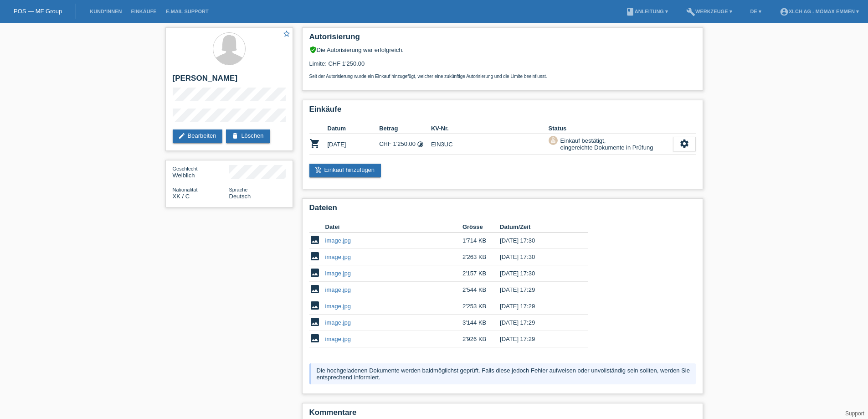 The width and height of the screenshot is (868, 419). Describe the element at coordinates (482, 227) in the screenshot. I see `th: Grösse` at that location.